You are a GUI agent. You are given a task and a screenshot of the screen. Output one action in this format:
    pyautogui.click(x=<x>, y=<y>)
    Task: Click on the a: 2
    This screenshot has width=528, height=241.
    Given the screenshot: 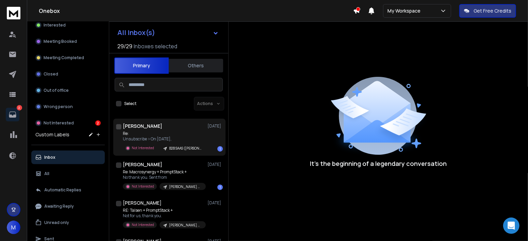 What is the action you would take?
    pyautogui.click(x=13, y=115)
    